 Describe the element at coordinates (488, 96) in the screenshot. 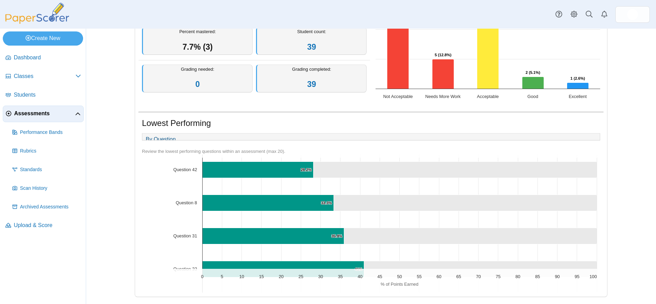

I see `text: Acceptable` at that location.